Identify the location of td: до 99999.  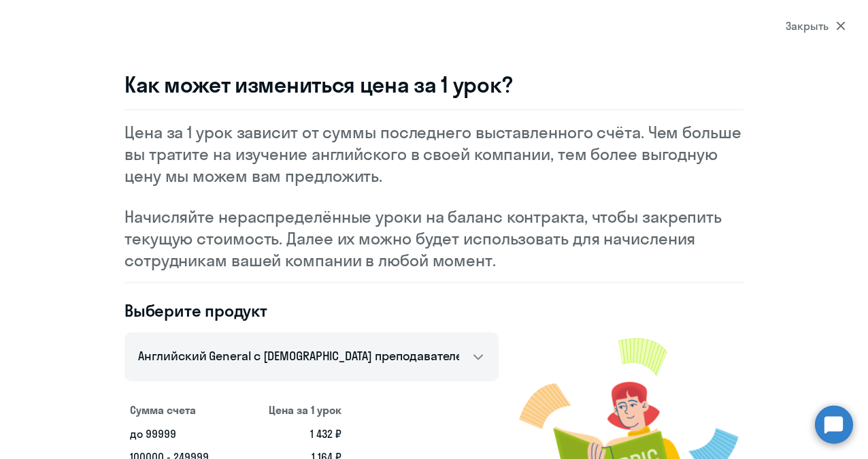
(183, 434).